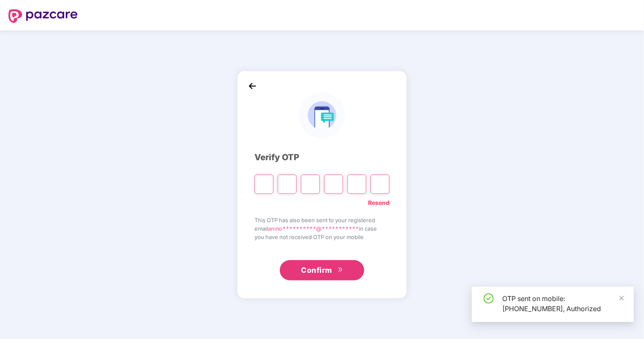 Image resolution: width=644 pixels, height=339 pixels. What do you see at coordinates (322, 270) in the screenshot?
I see `button: Confirmdouble-right` at bounding box center [322, 270].